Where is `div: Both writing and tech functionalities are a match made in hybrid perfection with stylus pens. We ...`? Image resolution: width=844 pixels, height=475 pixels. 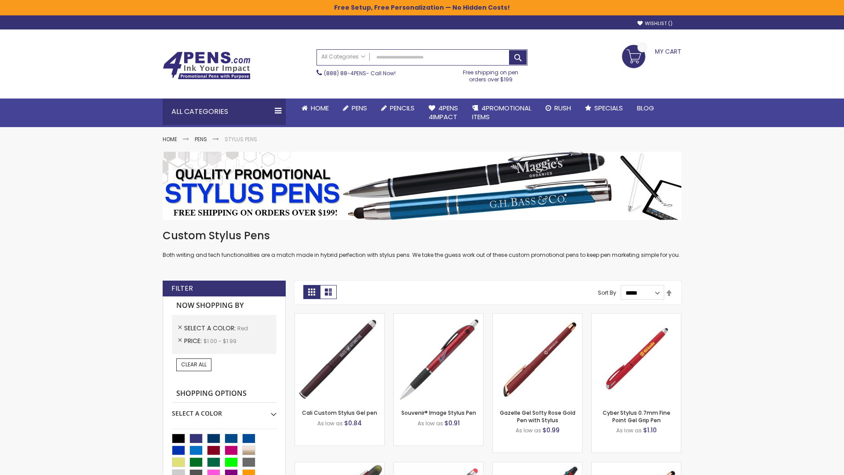
div: Both writing and tech functionalities are a match made in hybrid perfection with stylus pens. We ... is located at coordinates (422, 244).